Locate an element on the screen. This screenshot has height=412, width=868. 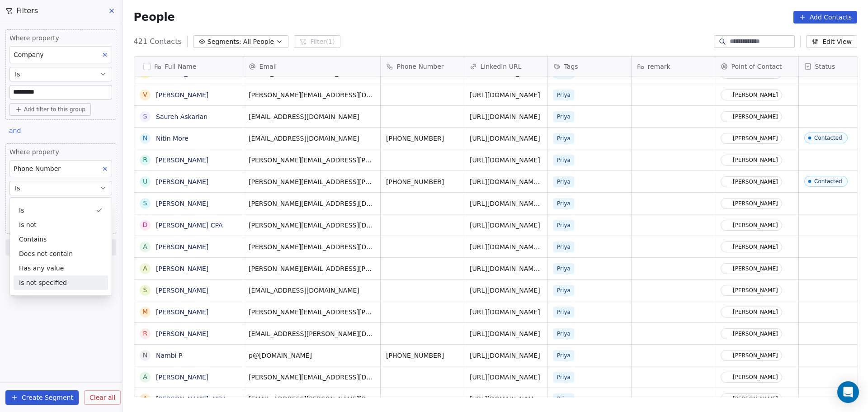
div: Open Intercom Messenger is located at coordinates (848, 392).